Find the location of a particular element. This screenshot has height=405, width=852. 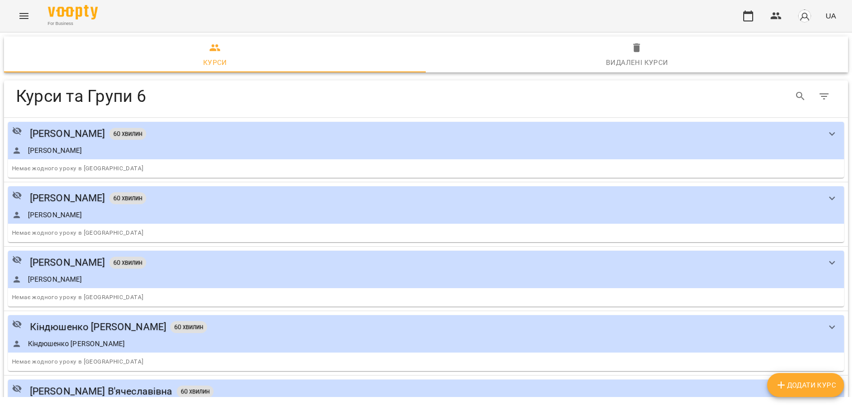

span: For Business is located at coordinates (73, 23).